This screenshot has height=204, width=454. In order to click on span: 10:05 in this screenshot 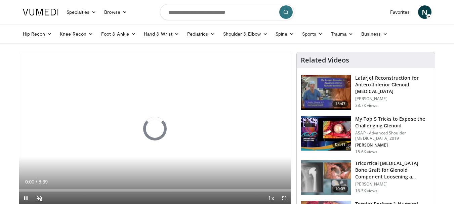, I will do `click(340, 189)`.